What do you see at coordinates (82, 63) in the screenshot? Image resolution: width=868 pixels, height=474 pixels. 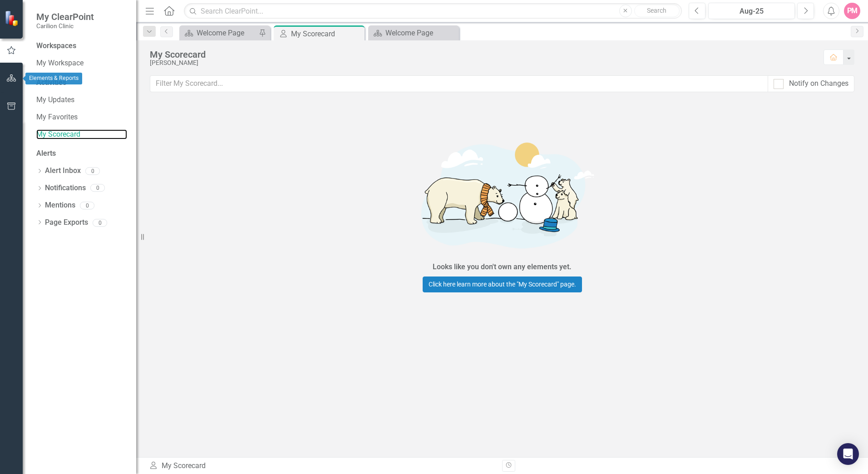 I see `a: My Workspace` at bounding box center [82, 63].